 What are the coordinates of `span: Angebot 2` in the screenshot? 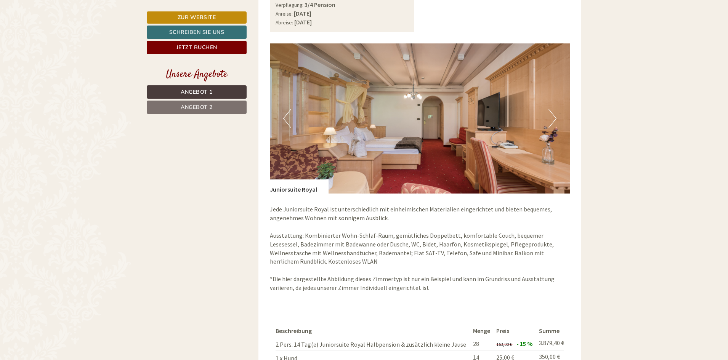 It's located at (197, 107).